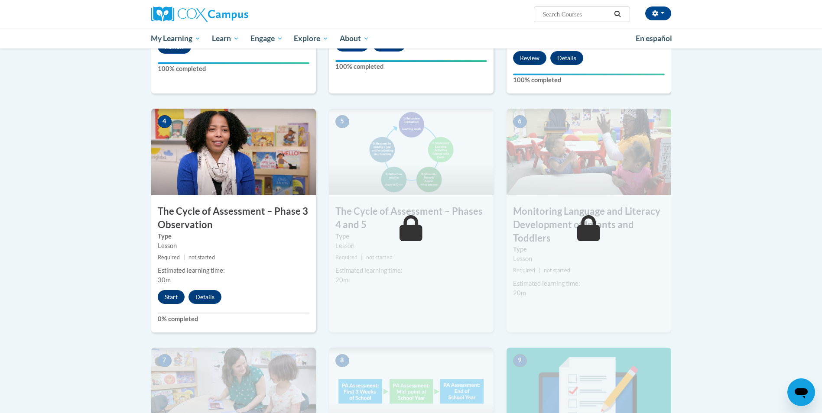 This screenshot has width=822, height=413. I want to click on span: Engage, so click(266, 39).